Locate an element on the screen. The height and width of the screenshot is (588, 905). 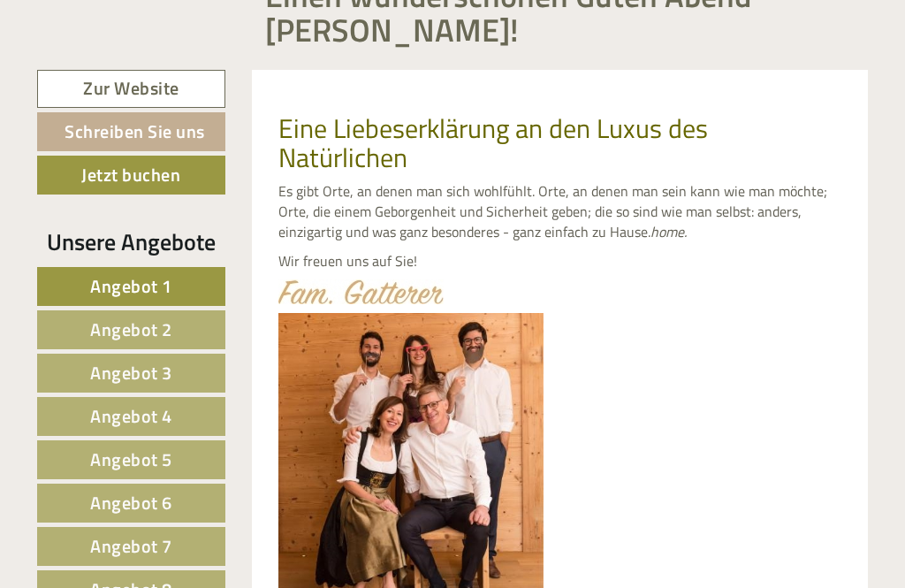
a: Schreiben Sie uns is located at coordinates (130, 131).